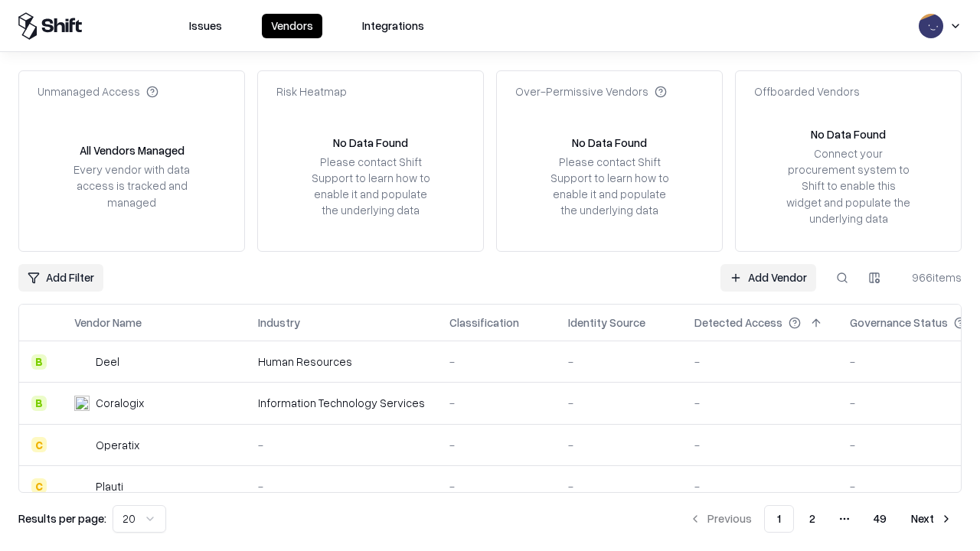 Image resolution: width=980 pixels, height=551 pixels. Describe the element at coordinates (931, 277) in the screenshot. I see `div: 966 items` at that location.